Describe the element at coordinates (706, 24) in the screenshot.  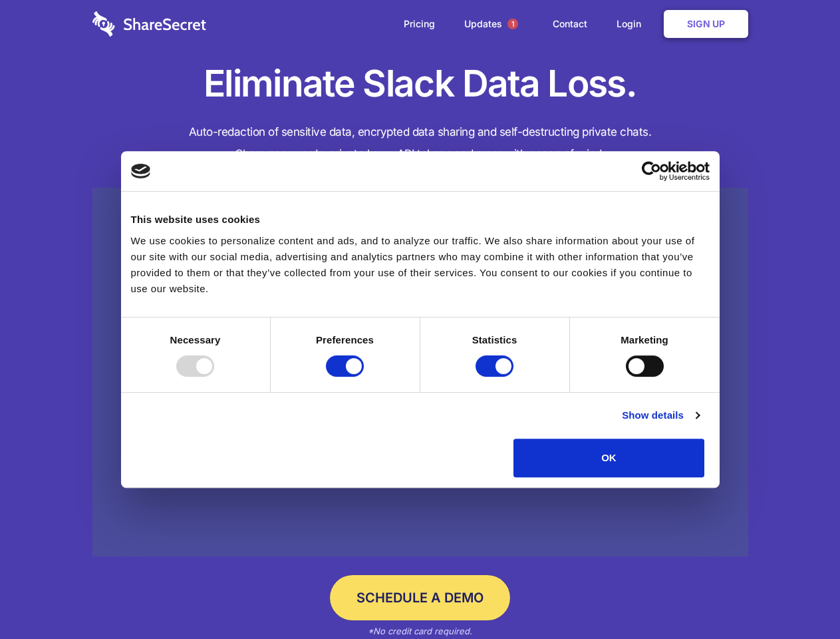
I see `a: Sign Up` at that location.